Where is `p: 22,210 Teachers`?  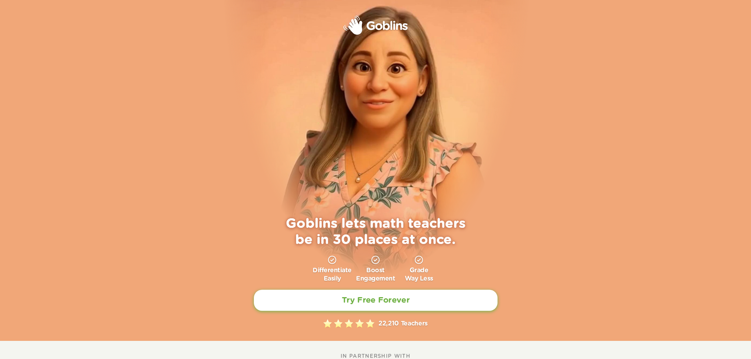
p: 22,210 Teachers is located at coordinates (403, 324).